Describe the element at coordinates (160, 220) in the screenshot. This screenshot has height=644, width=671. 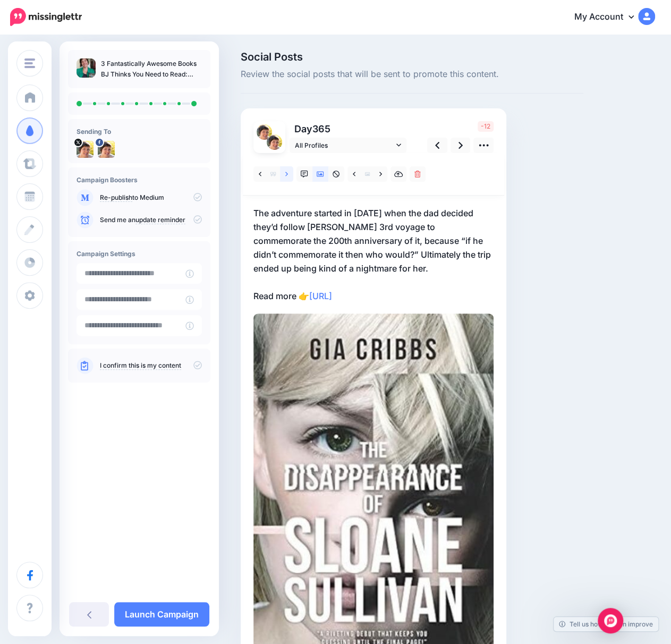
I see `a: update reminder` at that location.